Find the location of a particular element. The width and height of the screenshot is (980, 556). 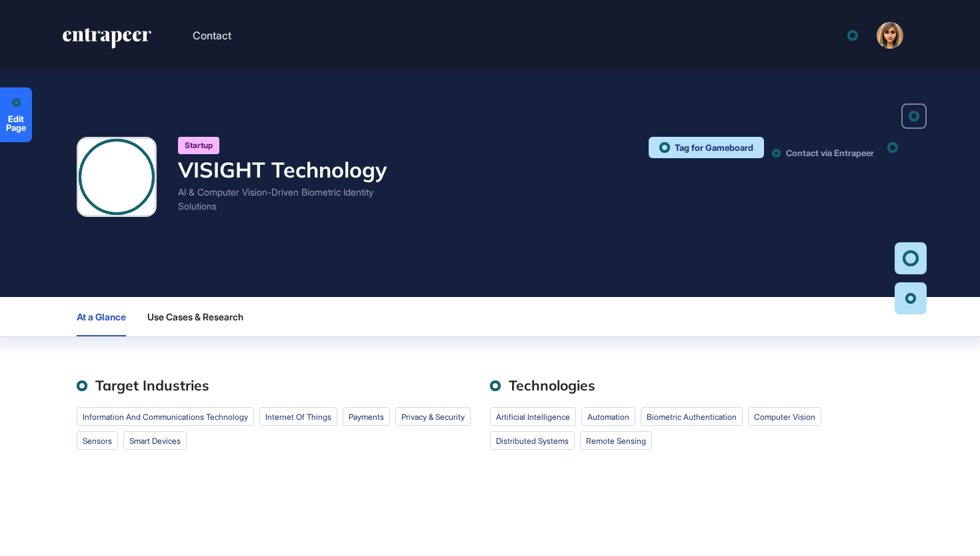

button: user-avatar is located at coordinates (890, 35).